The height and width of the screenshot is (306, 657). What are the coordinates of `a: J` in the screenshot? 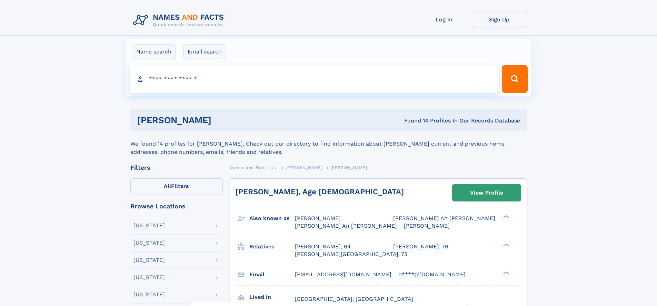 It's located at (276, 167).